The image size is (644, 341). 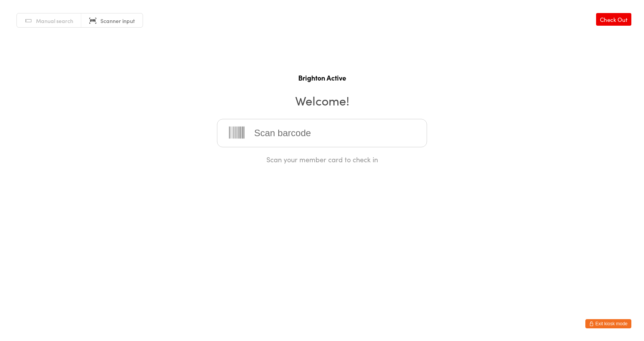 What do you see at coordinates (118, 21) in the screenshot?
I see `span: Scanner input` at bounding box center [118, 21].